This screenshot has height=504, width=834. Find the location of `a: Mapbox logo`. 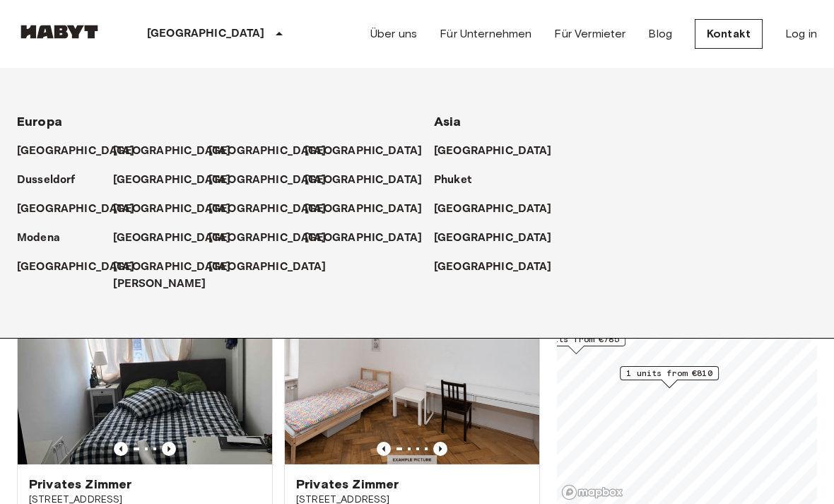

a: Mapbox logo is located at coordinates (592, 492).